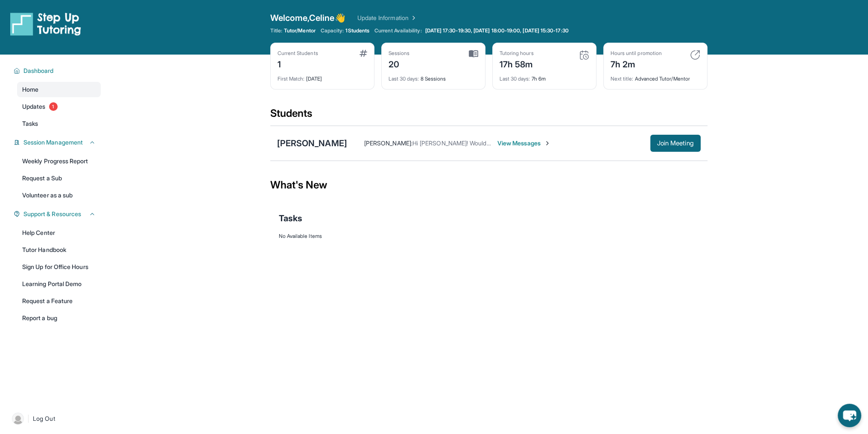 The height and width of the screenshot is (434, 868). What do you see at coordinates (399, 54) in the screenshot?
I see `div: Sessions` at bounding box center [399, 54].